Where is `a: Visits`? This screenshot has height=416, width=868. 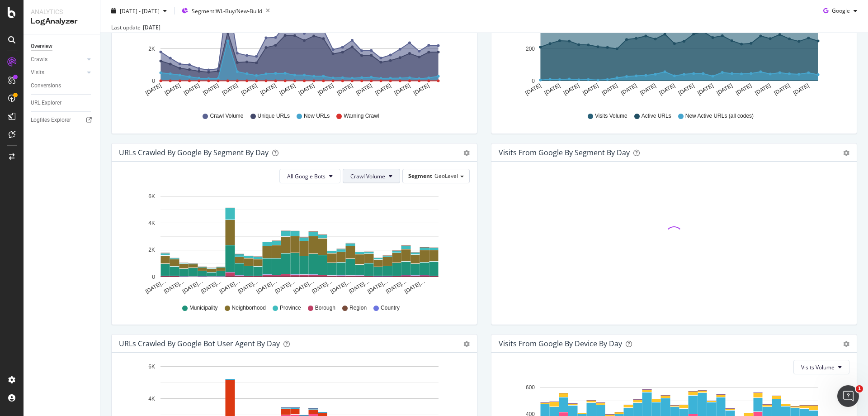
a: Visits is located at coordinates (58, 73).